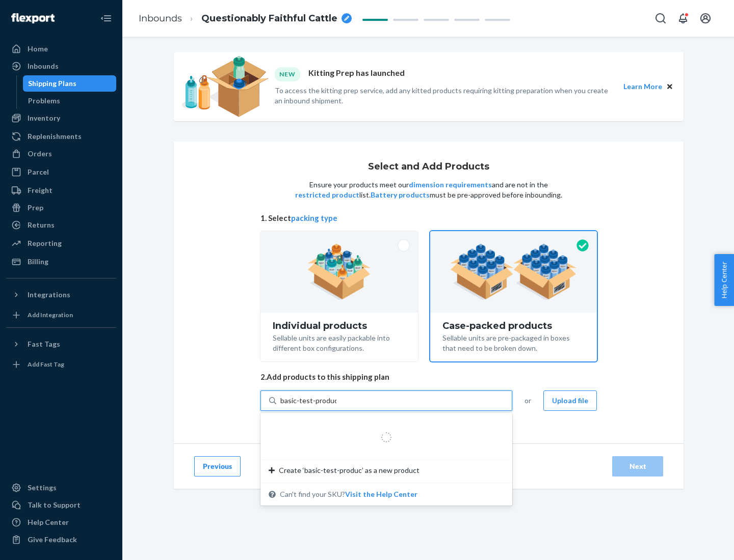 The width and height of the screenshot is (734, 560). What do you see at coordinates (513, 326) in the screenshot?
I see `div: Case-packed products` at bounding box center [513, 326].